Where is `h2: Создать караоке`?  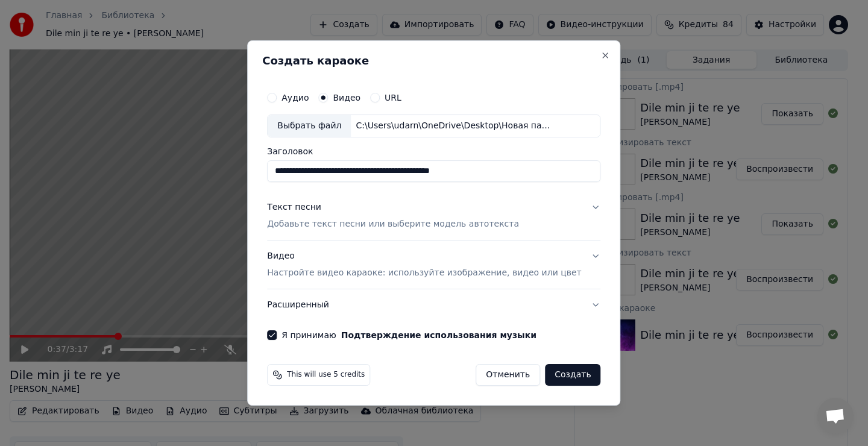
h2: Создать караоке is located at coordinates (433, 61).